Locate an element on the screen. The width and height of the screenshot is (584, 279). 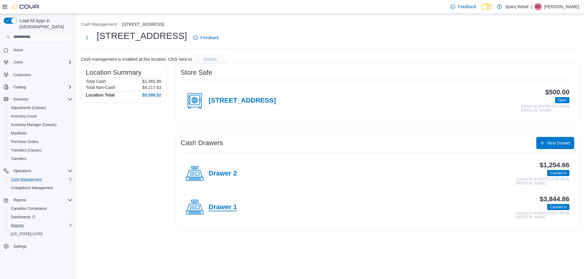
h4: Location Total is located at coordinates (100, 95).